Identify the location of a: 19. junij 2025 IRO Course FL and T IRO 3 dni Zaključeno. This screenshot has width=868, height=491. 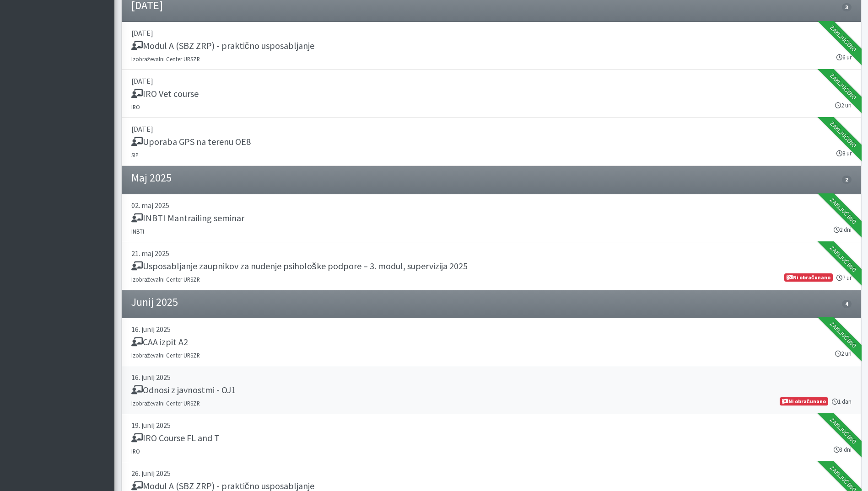
(491, 438).